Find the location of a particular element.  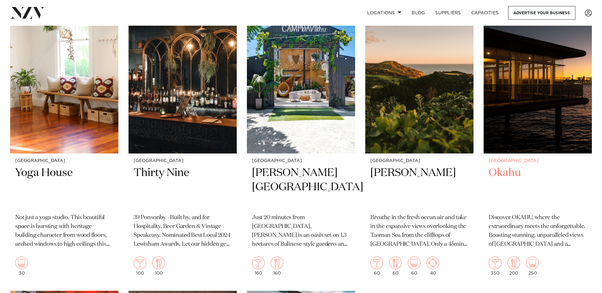

div: 30 is located at coordinates (22, 266).